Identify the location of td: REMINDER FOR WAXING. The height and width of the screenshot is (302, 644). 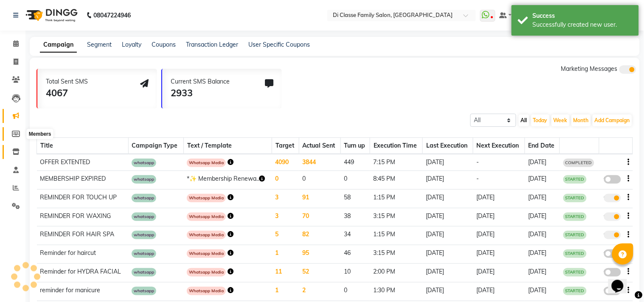
(83, 217).